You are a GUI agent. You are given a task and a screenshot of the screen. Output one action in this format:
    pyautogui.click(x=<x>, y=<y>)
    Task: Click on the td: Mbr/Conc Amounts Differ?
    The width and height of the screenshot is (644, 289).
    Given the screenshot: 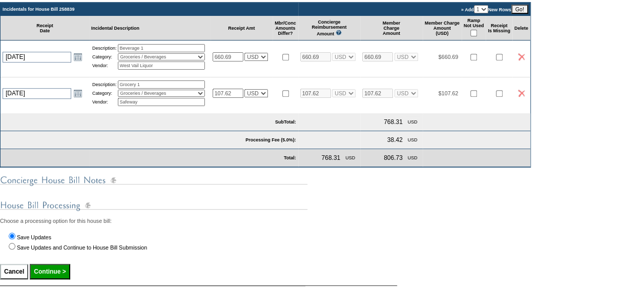 What is the action you would take?
    pyautogui.click(x=285, y=28)
    